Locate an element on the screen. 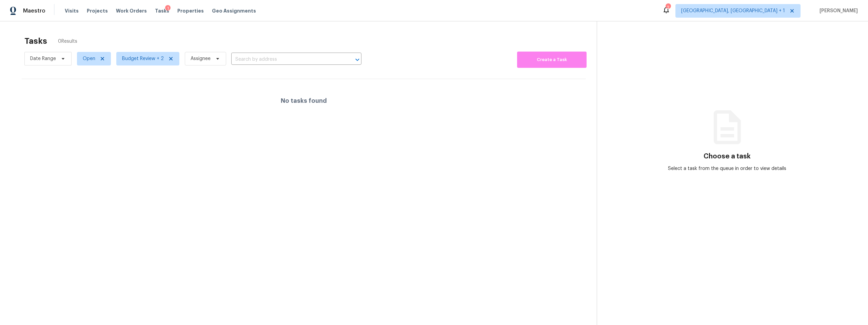 The image size is (868, 325). span: 0 Results is located at coordinates (67, 41).